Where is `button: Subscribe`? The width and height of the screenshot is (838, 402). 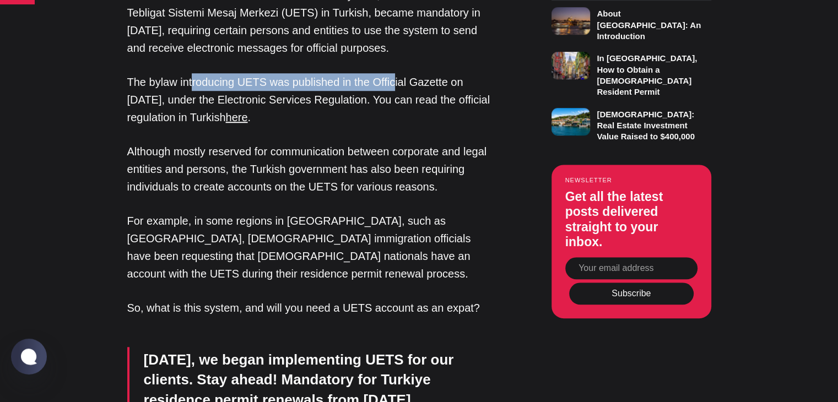 button: Subscribe is located at coordinates (632, 294).